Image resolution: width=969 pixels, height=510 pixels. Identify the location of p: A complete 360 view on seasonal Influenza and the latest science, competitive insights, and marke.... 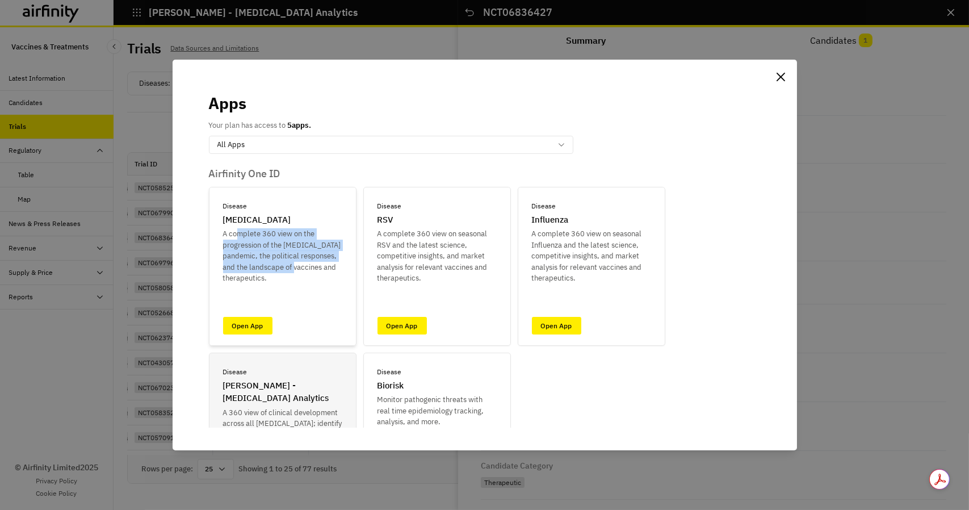
(591, 256).